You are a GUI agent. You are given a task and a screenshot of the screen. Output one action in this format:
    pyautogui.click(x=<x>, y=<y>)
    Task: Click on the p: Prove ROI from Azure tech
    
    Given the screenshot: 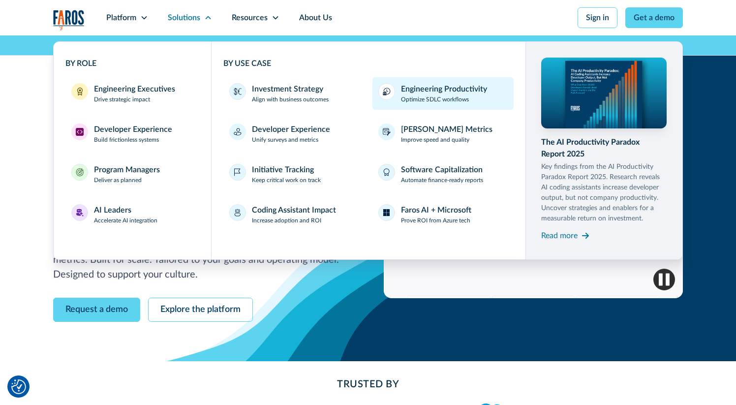 What is the action you would take?
    pyautogui.click(x=436, y=220)
    